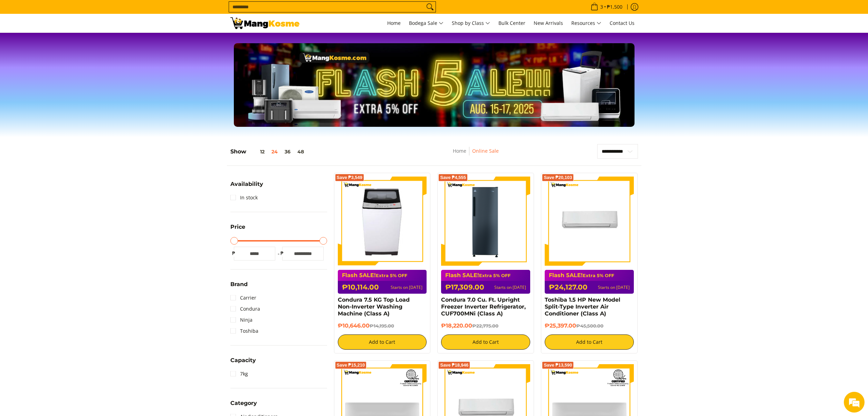  I want to click on span: Resources, so click(586, 23).